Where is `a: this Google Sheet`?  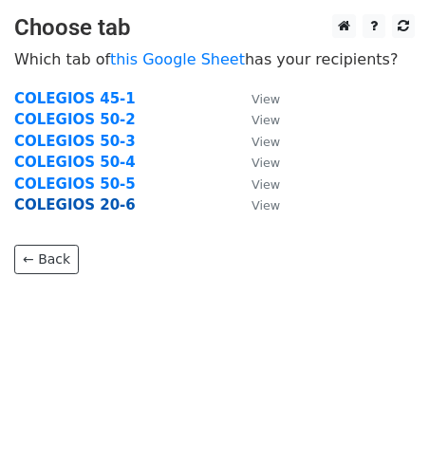 a: this Google Sheet is located at coordinates (177, 59).